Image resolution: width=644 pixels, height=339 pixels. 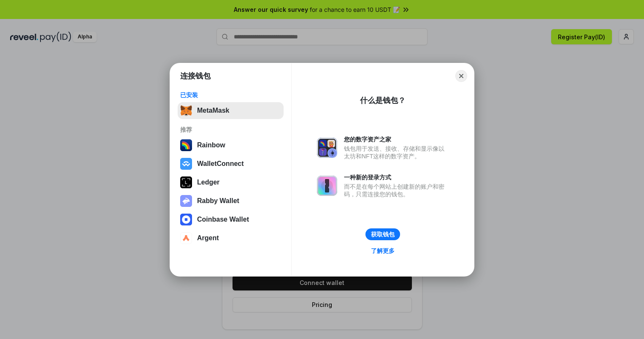 What do you see at coordinates (213, 111) in the screenshot?
I see `div: MetaMask` at bounding box center [213, 111].